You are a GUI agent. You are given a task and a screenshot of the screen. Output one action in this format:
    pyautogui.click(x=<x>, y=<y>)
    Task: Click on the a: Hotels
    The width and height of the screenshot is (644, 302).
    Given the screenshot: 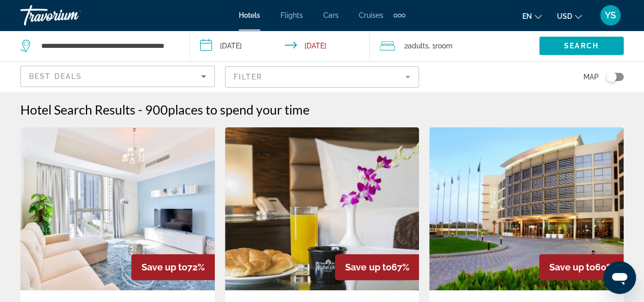 What is the action you would take?
    pyautogui.click(x=249, y=15)
    